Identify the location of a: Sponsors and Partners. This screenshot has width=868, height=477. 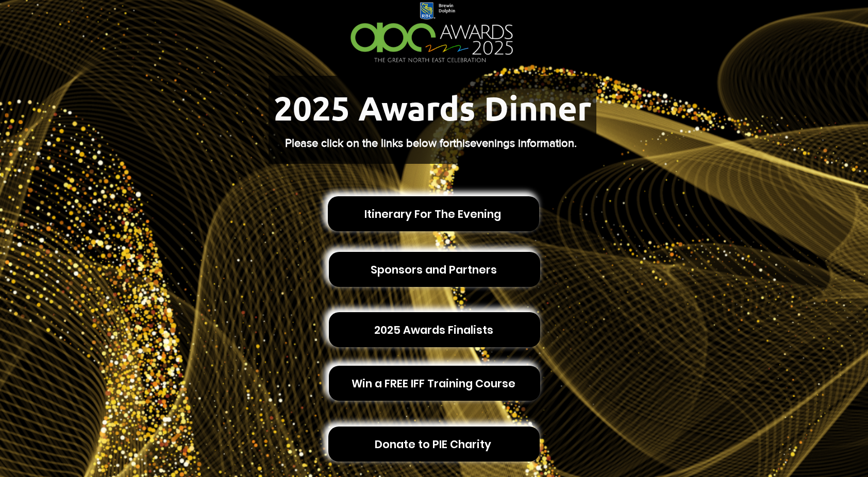
(434, 270).